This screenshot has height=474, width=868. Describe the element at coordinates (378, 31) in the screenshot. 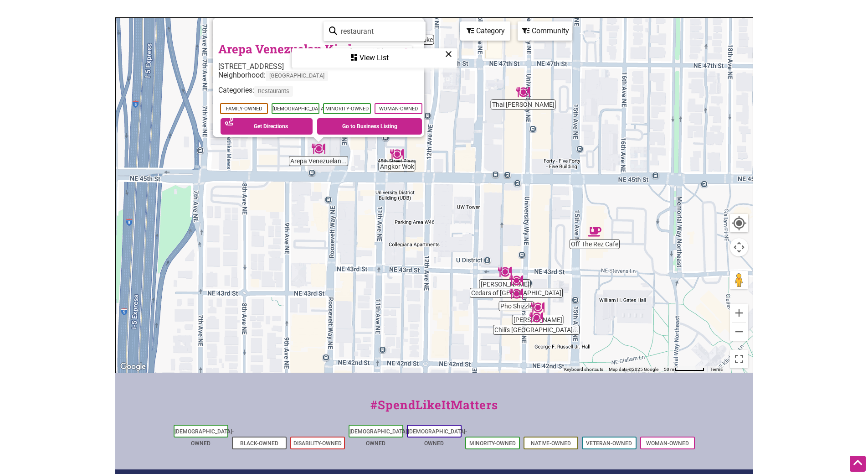

I see `input: Type to find and filter...` at that location.